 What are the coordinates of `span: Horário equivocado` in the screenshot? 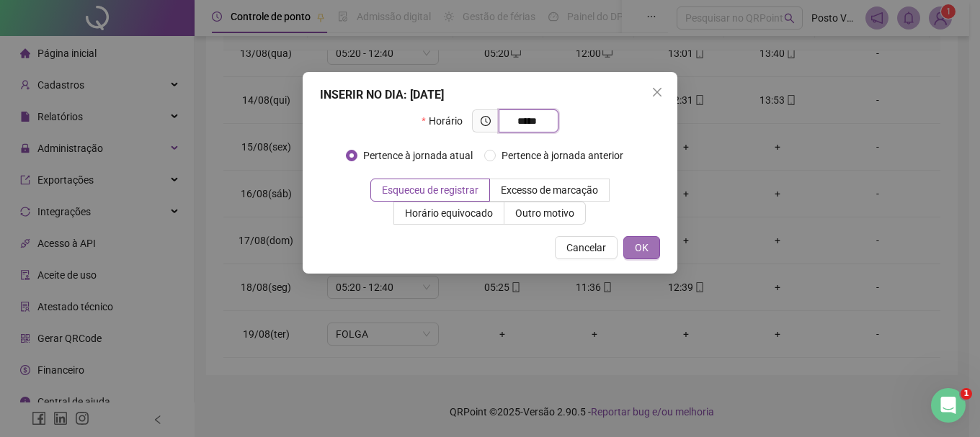 It's located at (449, 213).